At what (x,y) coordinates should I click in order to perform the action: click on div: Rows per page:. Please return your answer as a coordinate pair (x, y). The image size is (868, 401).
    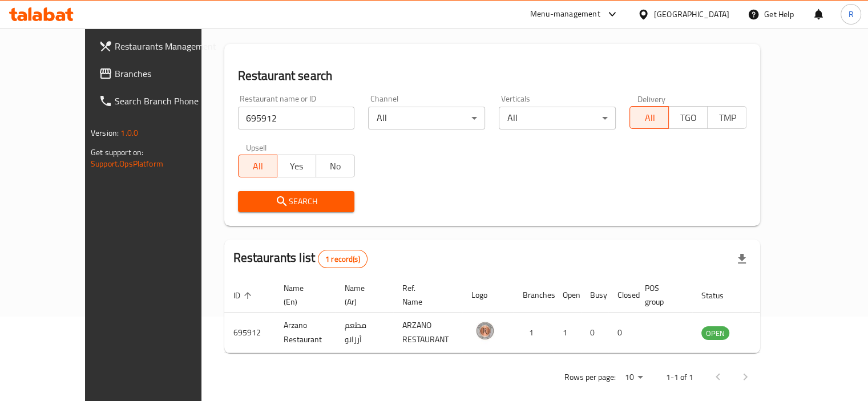
    Looking at the image, I should click on (633, 378).